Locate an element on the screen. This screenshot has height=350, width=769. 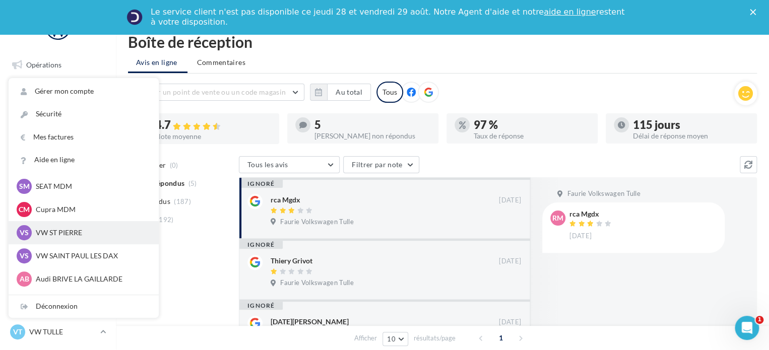
span: VT is located at coordinates (18, 332).